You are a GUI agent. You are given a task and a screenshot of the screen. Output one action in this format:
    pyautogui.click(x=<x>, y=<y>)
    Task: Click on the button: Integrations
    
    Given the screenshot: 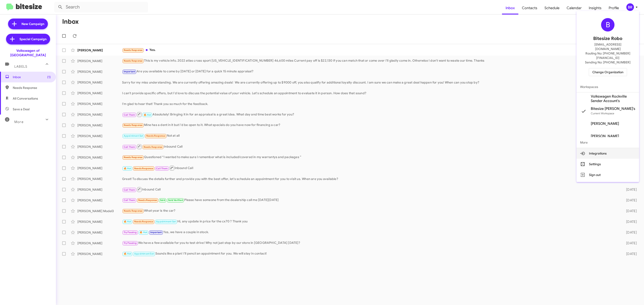 What is the action you would take?
    pyautogui.click(x=608, y=154)
    